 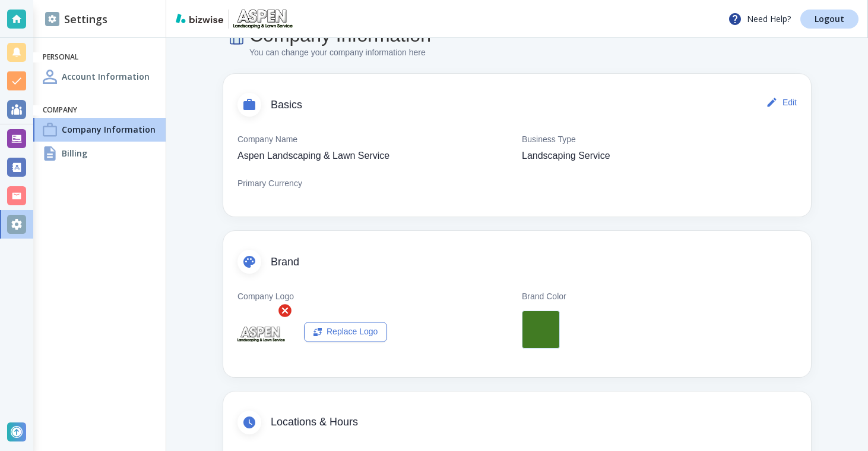 I want to click on p: Landscaping Service, so click(x=566, y=156).